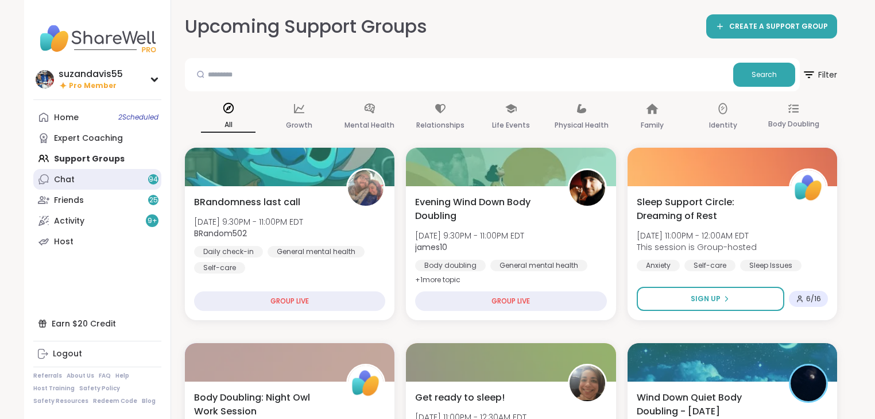 This screenshot has width=875, height=419. What do you see at coordinates (97, 221) in the screenshot?
I see `a: Activity9+` at bounding box center [97, 221].